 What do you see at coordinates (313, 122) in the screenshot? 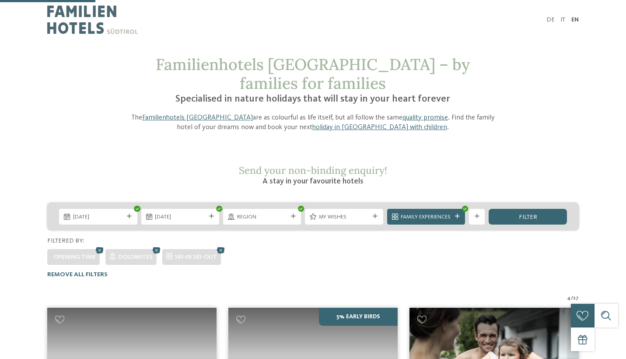
I see `p: The are as colourful as life itself, but all follow the same . Find the family hotel of your drea...` at bounding box center [313, 122].